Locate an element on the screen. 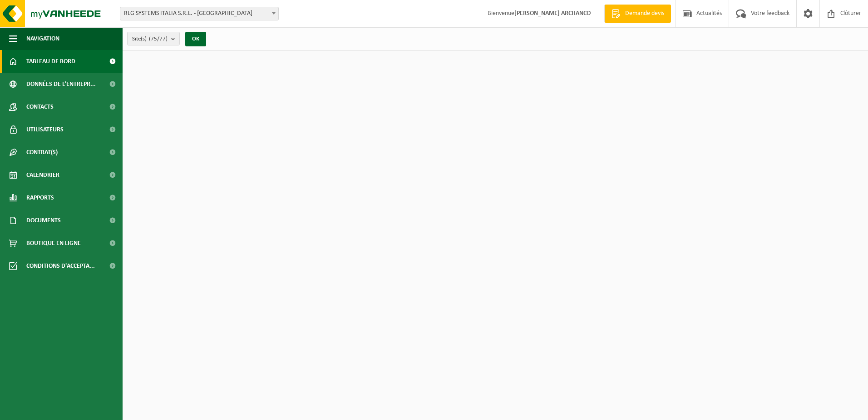 The width and height of the screenshot is (868, 420). span: Demande devis is located at coordinates (645, 14).